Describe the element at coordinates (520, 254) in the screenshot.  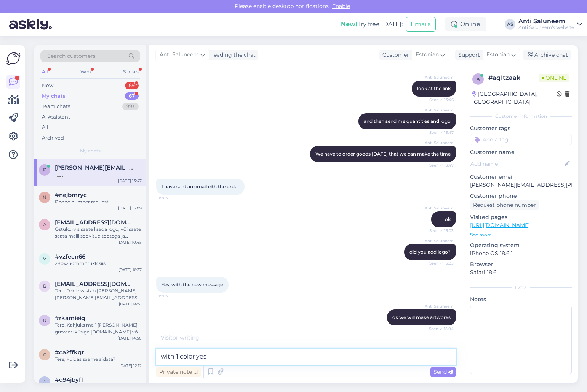
I see `p: iPhone OS 18.6.1` at that location.